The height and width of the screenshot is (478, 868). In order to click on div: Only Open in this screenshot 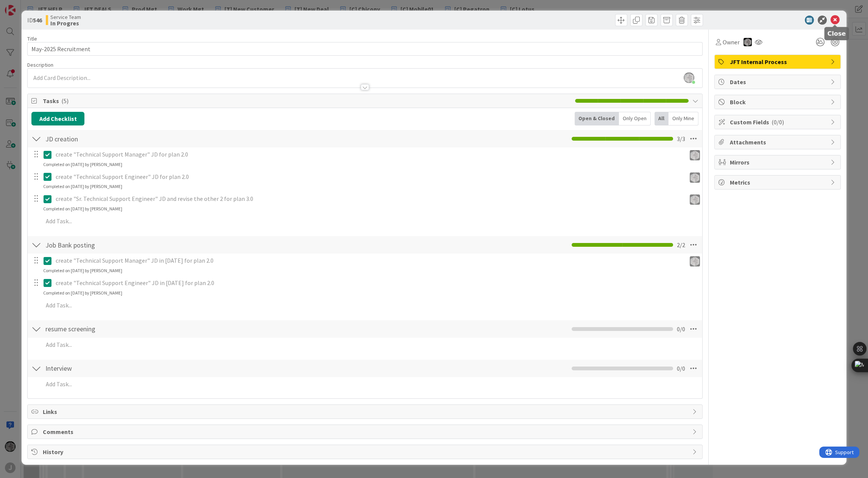, I will do `click(635, 119)`.